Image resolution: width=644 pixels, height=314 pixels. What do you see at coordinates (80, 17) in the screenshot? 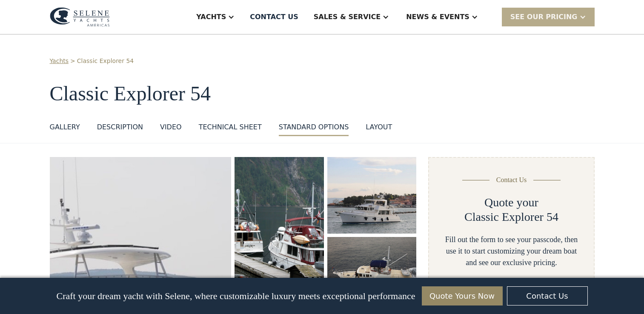
I see `img: logo` at bounding box center [80, 17].